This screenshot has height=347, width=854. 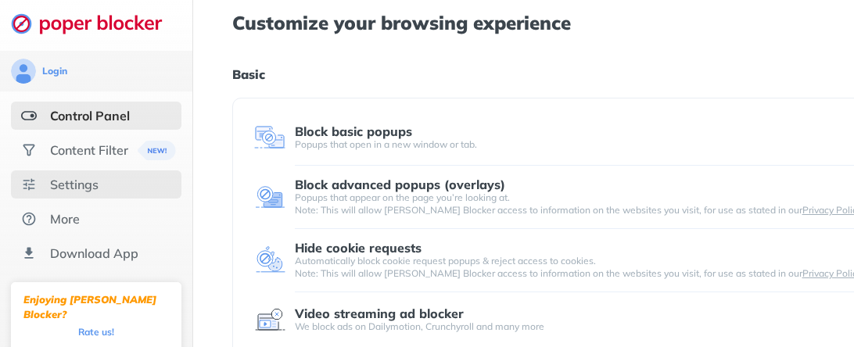 What do you see at coordinates (95, 23) in the screenshot?
I see `img: logo-webpage.svg` at bounding box center [95, 23].